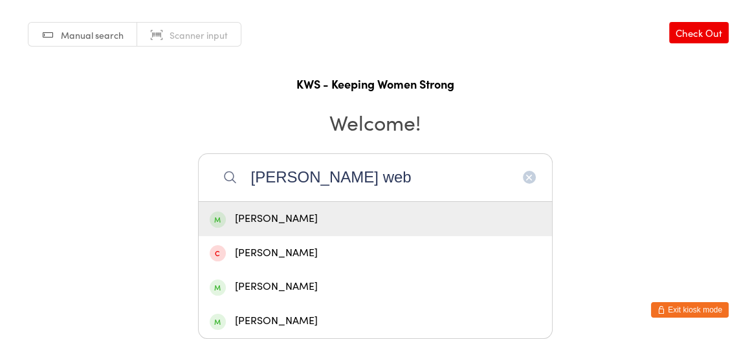  What do you see at coordinates (699, 32) in the screenshot?
I see `a: Check Out` at bounding box center [699, 32].